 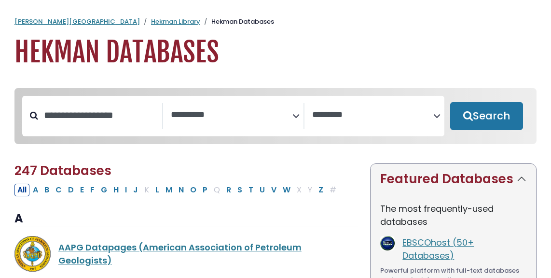 What do you see at coordinates (136, 190) in the screenshot?
I see `button: Filter Results J` at bounding box center [136, 190].